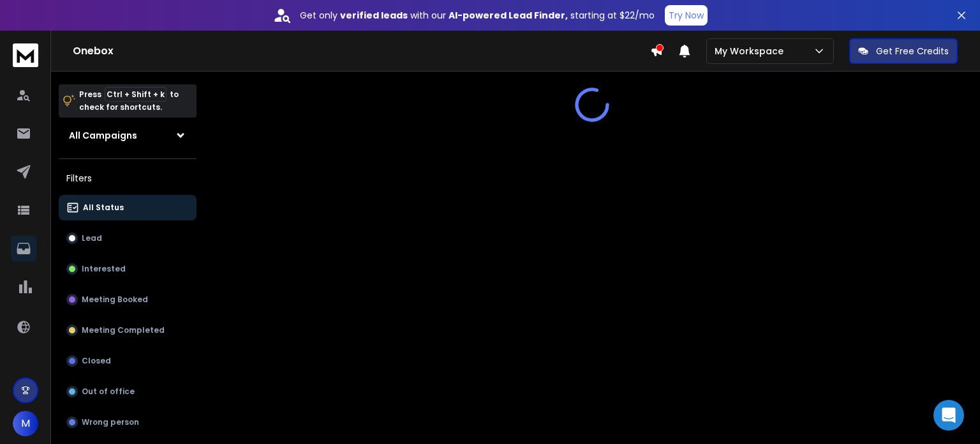 This screenshot has width=980, height=444. Describe the element at coordinates (91, 238) in the screenshot. I see `p: Lead` at that location.